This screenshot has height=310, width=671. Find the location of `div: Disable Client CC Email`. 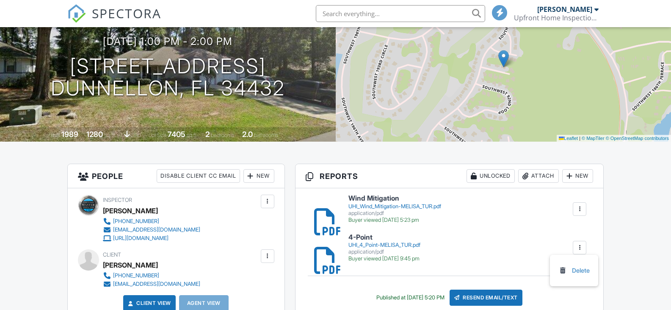

div: Disable Client CC Email is located at coordinates (198, 176).